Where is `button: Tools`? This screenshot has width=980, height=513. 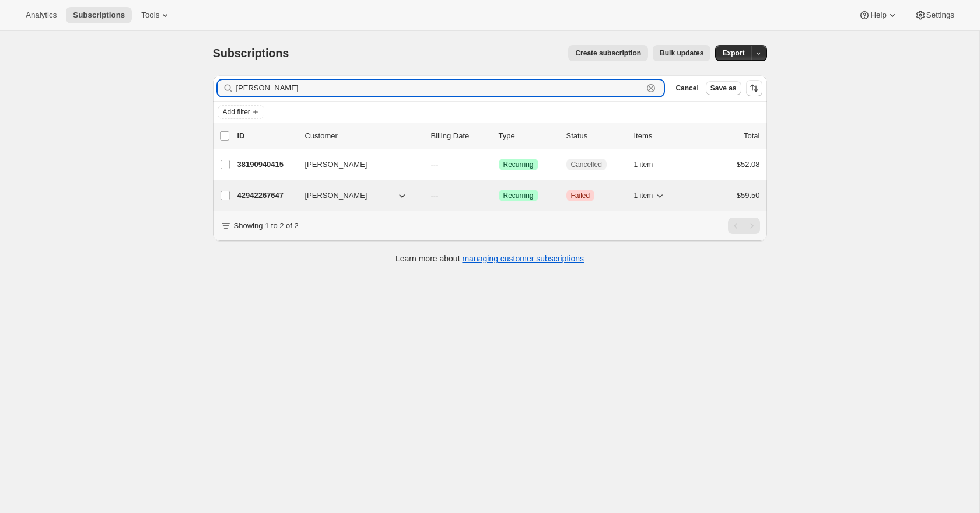 button: Tools is located at coordinates (156, 15).